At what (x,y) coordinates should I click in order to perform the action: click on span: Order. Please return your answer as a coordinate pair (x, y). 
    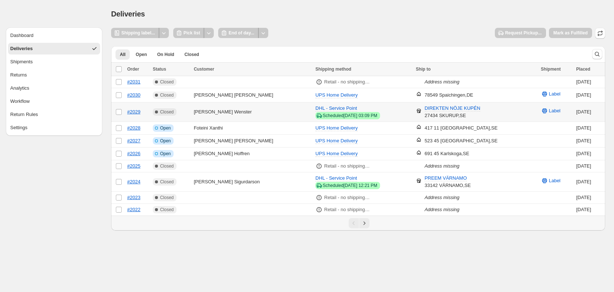
    Looking at the image, I should click on (133, 69).